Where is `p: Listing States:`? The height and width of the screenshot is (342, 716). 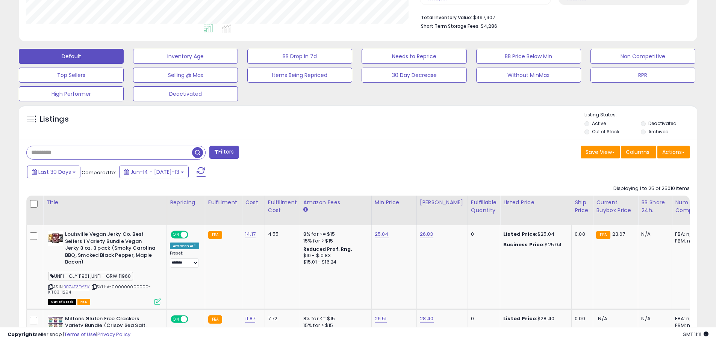
p: Listing States: is located at coordinates (641, 115).